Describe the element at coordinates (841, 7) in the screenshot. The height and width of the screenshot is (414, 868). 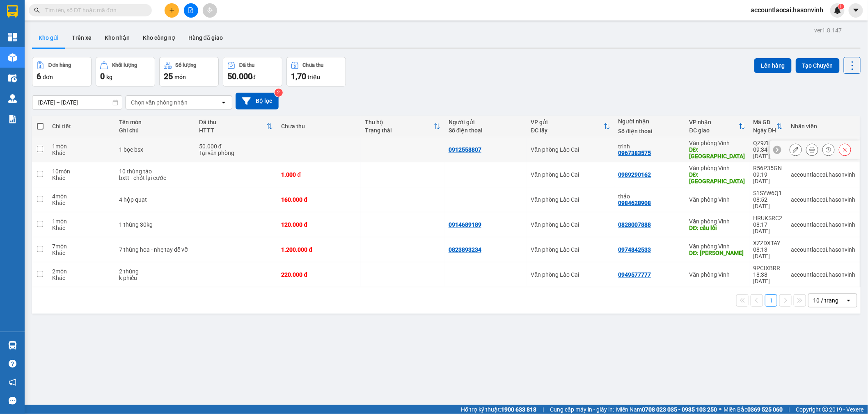
I see `span: 1` at that location.